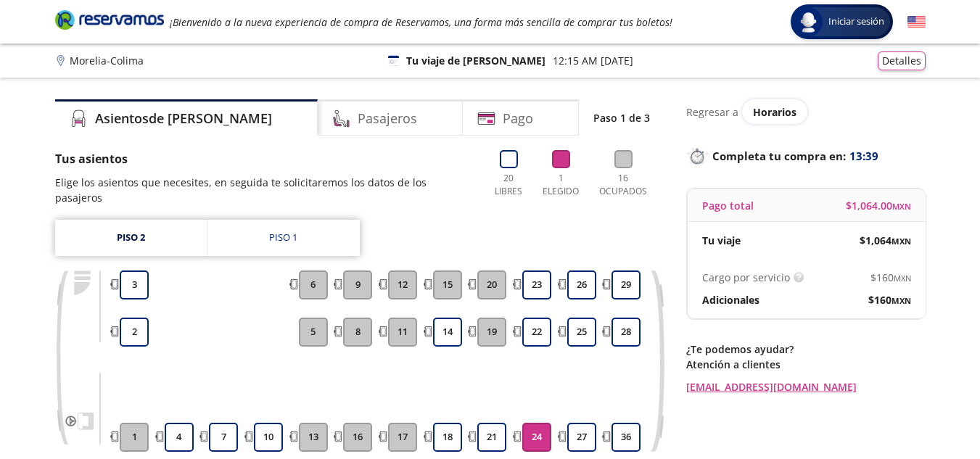  What do you see at coordinates (728, 205) in the screenshot?
I see `p: Pago total` at bounding box center [728, 205].